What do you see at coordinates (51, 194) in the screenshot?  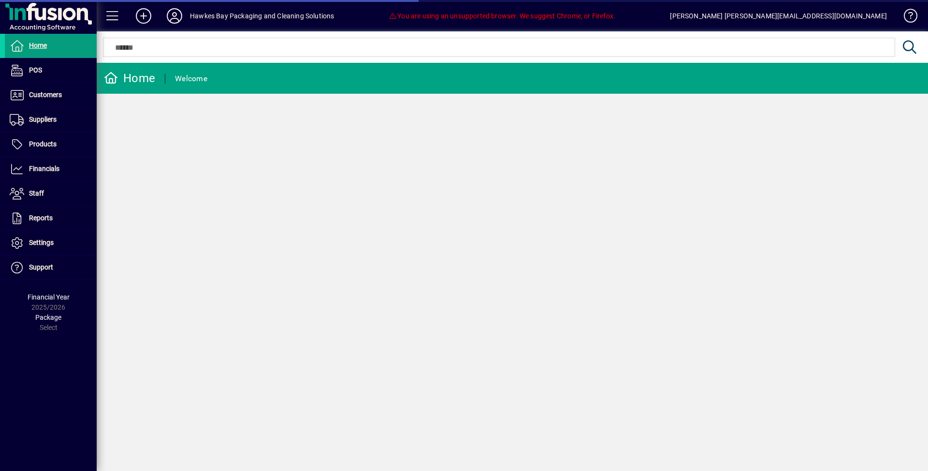 I see `a: Staff` at bounding box center [51, 194].